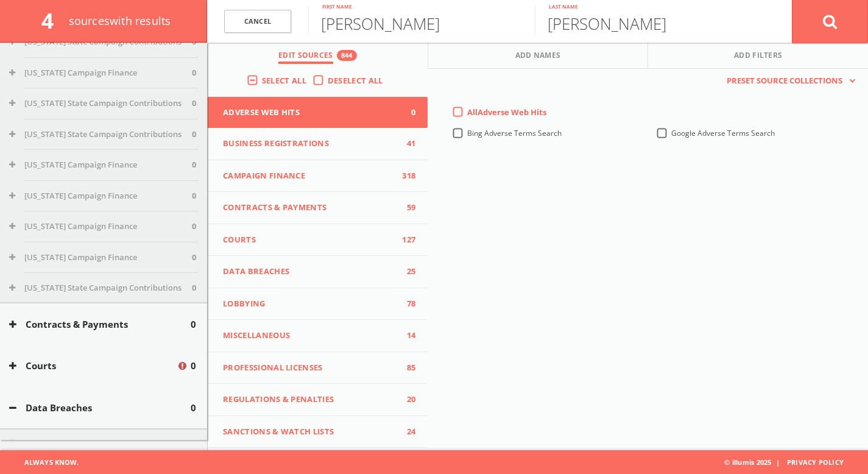  I want to click on a: Cancel, so click(258, 21).